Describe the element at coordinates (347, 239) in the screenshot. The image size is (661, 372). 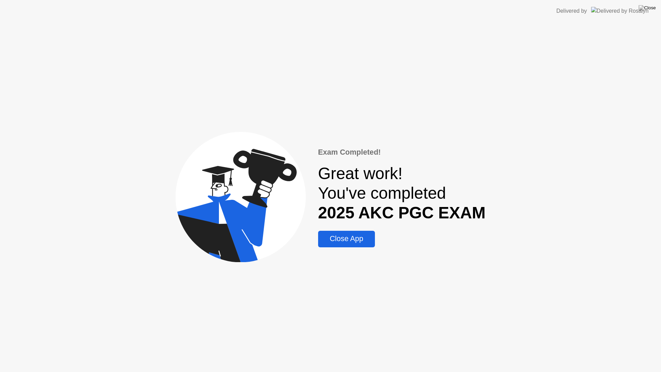
I see `div: Close App` at that location.